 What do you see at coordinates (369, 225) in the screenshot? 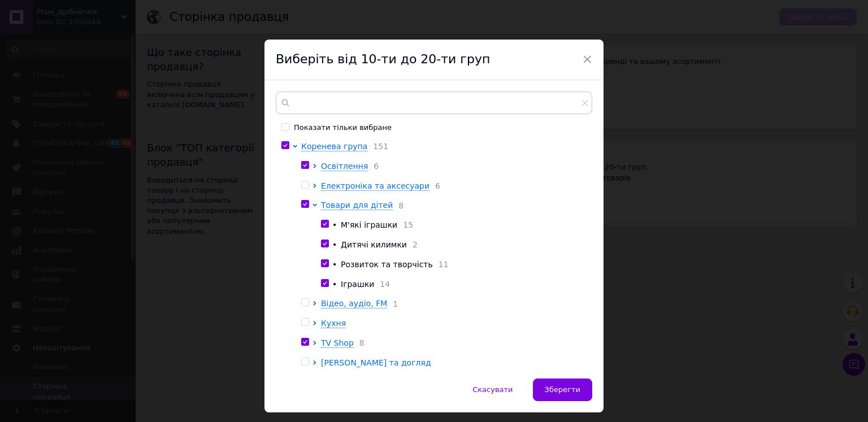
I see `span: М'які іграшки` at bounding box center [369, 225].